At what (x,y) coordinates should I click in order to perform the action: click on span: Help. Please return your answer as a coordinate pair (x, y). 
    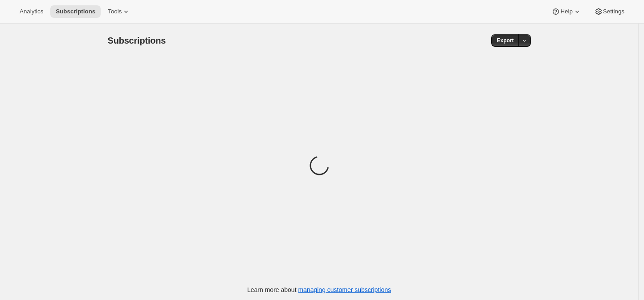
    Looking at the image, I should click on (566, 12).